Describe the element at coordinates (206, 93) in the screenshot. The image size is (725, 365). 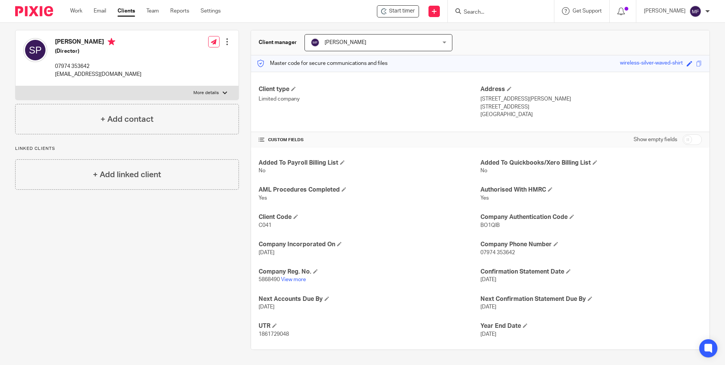
I see `p: More details` at that location.